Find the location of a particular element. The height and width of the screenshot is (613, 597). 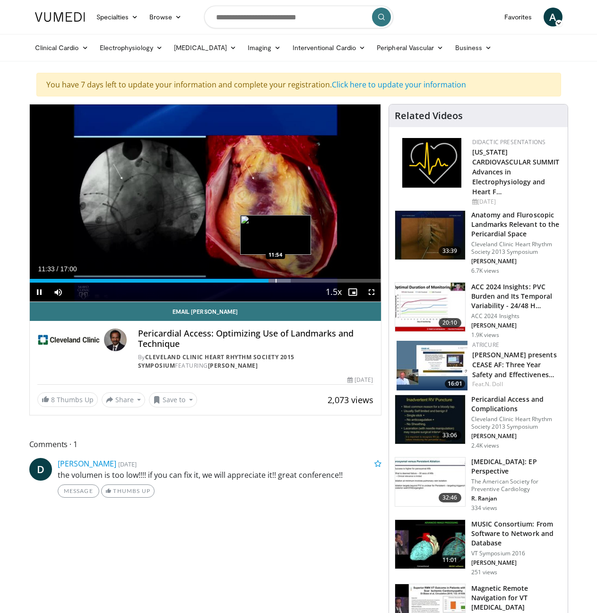

span: 20:10 is located at coordinates (450, 323).